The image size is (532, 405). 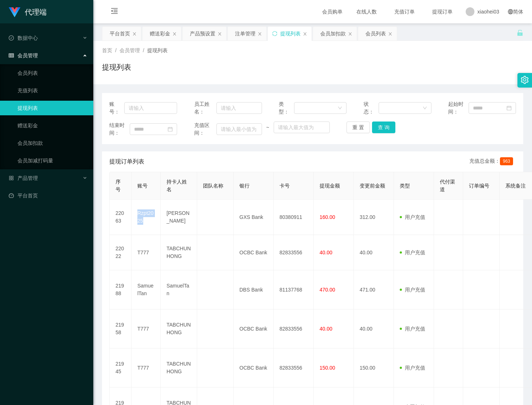 What do you see at coordinates (405, 12) in the screenshot?
I see `span: 充值订单` at bounding box center [405, 12].